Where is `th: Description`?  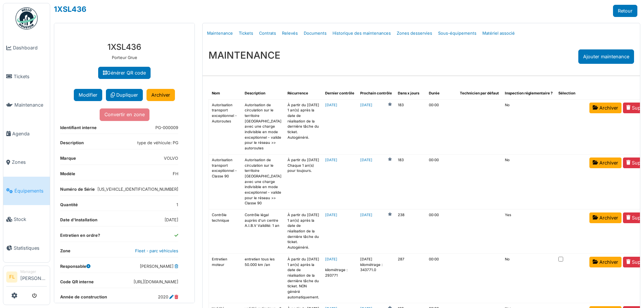 th: Description is located at coordinates (263, 93).